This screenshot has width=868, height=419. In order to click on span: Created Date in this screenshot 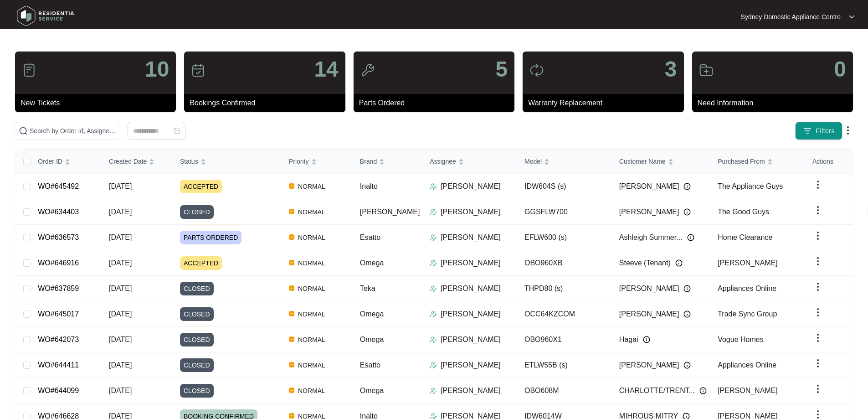, I will do `click(127, 162)`.